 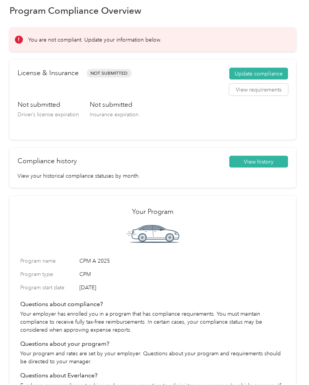 I want to click on h4: Questions about compliance?, so click(x=153, y=304).